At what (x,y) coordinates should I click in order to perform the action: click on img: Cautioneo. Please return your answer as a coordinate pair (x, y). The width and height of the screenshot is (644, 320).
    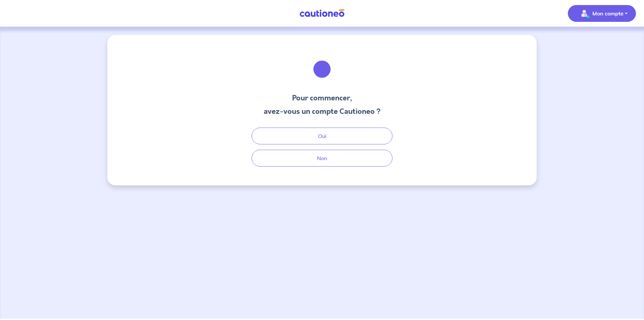
    Looking at the image, I should click on (322, 13).